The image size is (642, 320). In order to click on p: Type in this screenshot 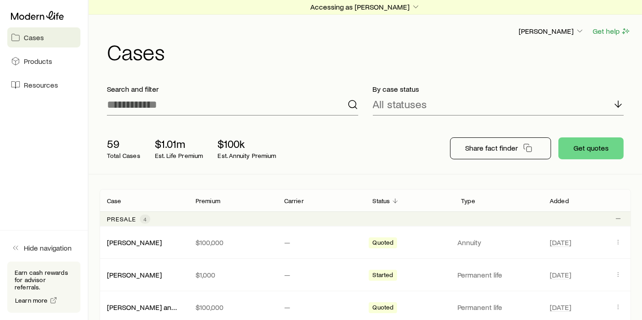, I will do `click(468, 201)`.